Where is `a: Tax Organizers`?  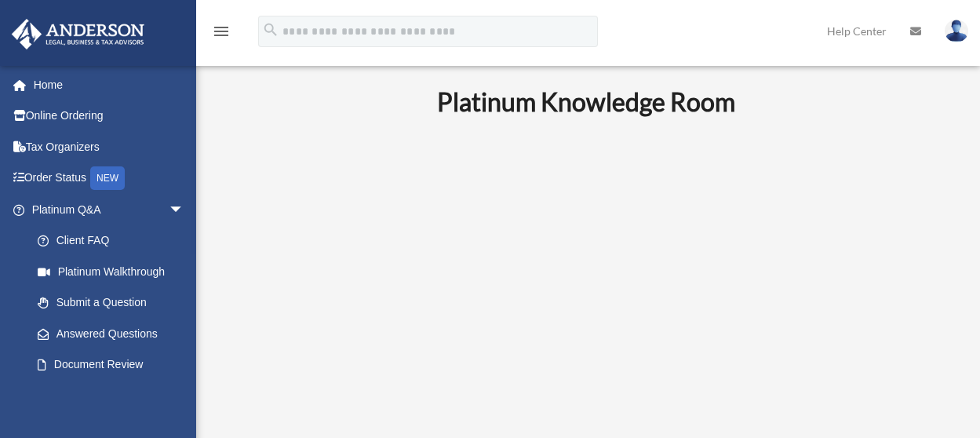 a: Tax Organizers is located at coordinates (109, 147).